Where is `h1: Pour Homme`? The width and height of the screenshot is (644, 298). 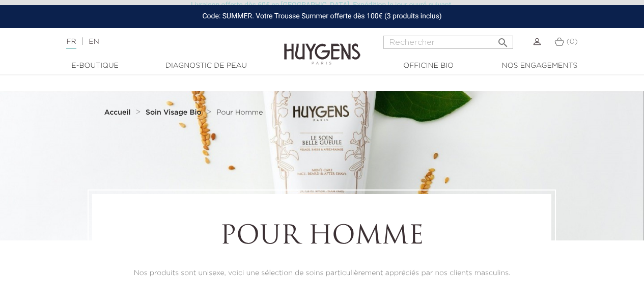 h1: Pour Homme is located at coordinates (322, 237).